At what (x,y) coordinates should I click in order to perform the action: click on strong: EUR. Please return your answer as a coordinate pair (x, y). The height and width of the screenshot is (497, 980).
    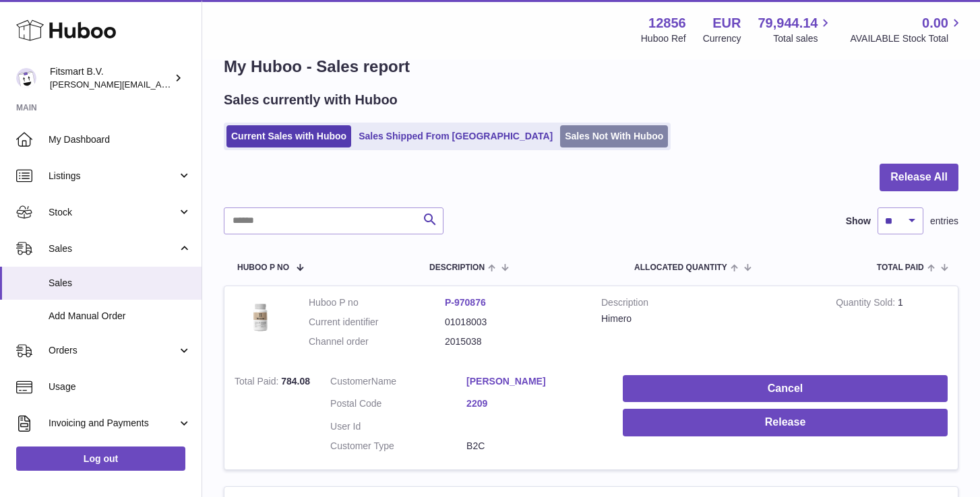
    Looking at the image, I should click on (727, 23).